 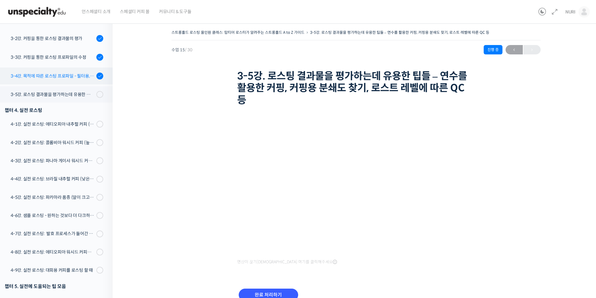 I want to click on div: 3-4강. 목적에 따른 로스팅 프로파일 - 필터용, 에스프레소용, so click(x=53, y=76).